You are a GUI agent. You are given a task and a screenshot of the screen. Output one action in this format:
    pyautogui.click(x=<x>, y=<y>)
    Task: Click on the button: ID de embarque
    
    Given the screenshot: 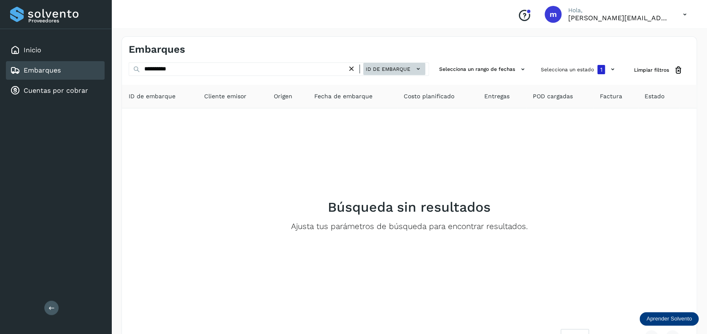 What is the action you would take?
    pyautogui.click(x=394, y=69)
    